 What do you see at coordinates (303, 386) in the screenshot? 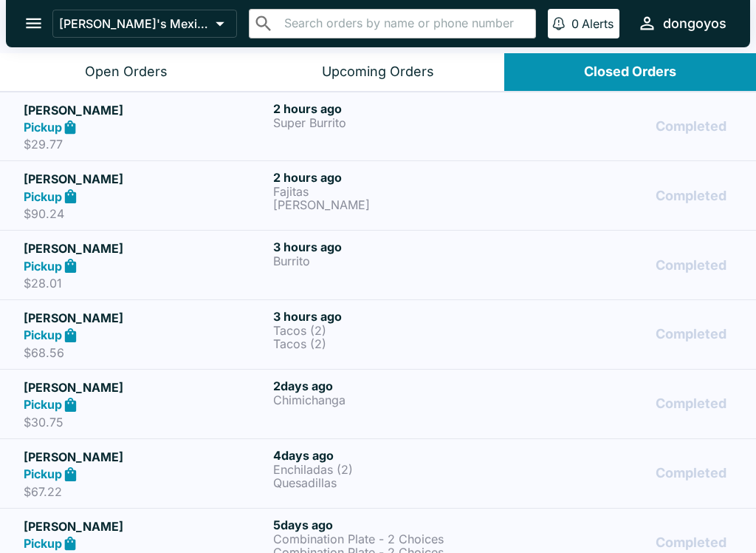
I see `span: 2 days ago` at bounding box center [303, 386].